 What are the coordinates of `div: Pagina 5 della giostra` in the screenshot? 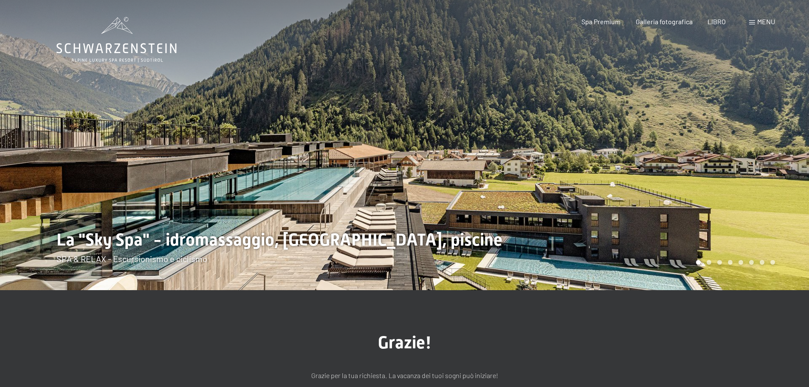 It's located at (741, 262).